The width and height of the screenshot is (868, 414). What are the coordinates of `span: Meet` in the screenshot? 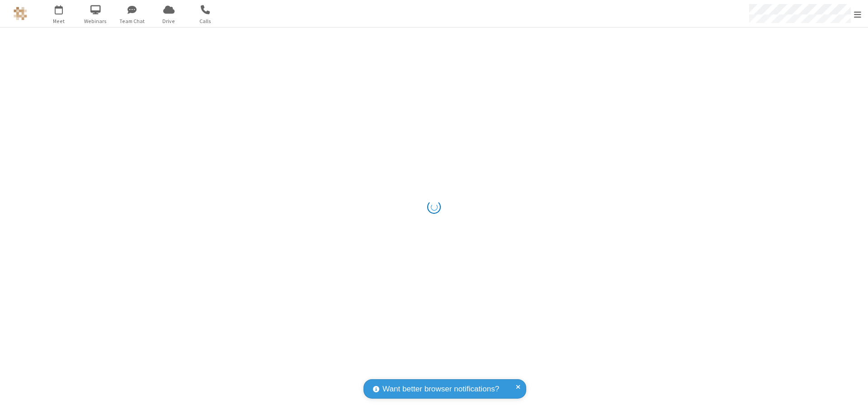 It's located at (59, 21).